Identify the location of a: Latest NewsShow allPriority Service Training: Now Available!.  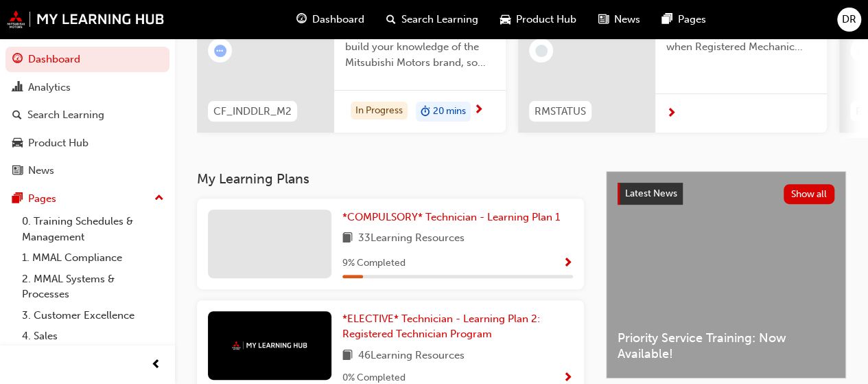
(725, 275).